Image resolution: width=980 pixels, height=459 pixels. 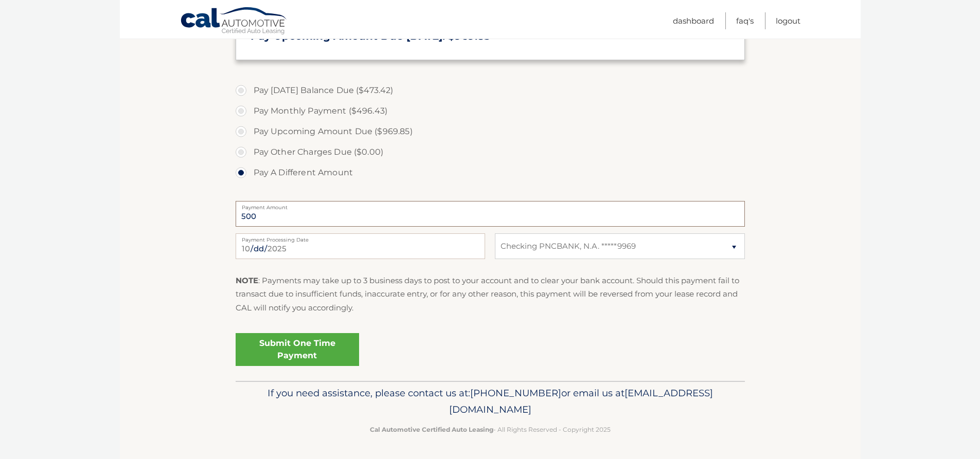 I want to click on label: Pay A Different Amount, so click(x=490, y=173).